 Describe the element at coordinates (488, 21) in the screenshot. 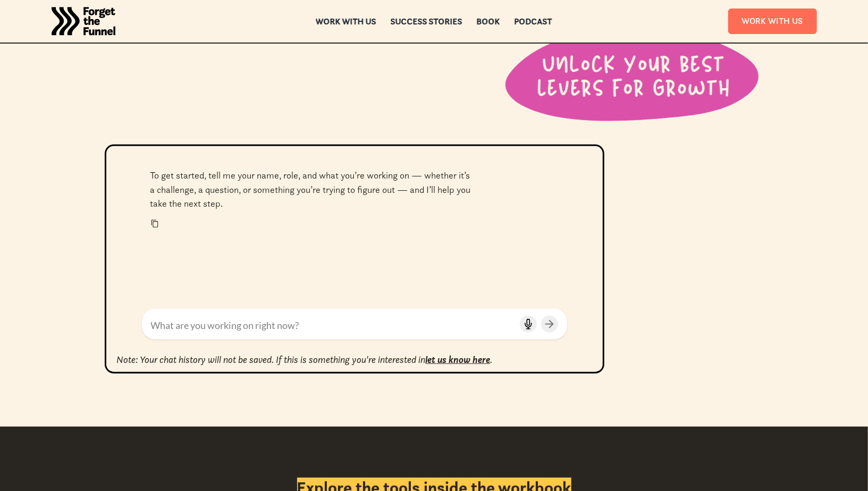

I see `a: Book` at that location.